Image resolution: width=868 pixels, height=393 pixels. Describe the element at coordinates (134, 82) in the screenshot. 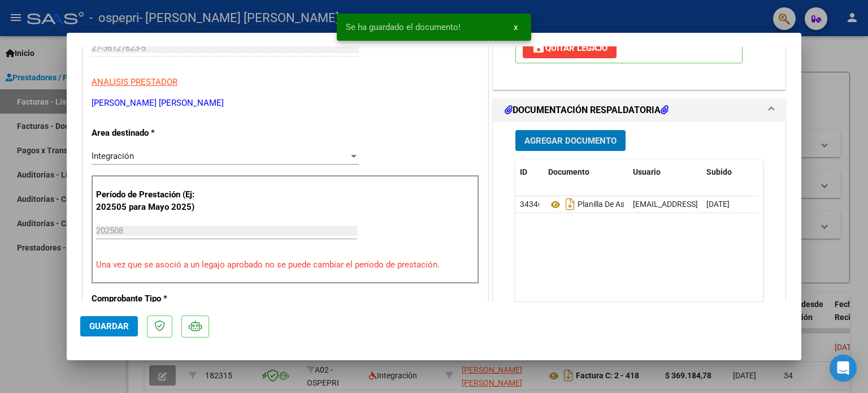

I see `span: ANALISIS PRESTADOR` at that location.